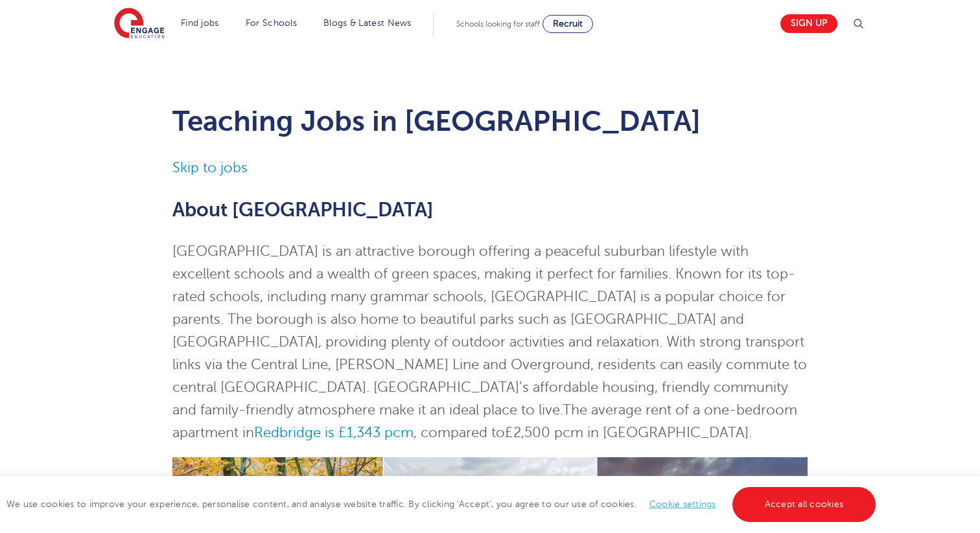 The width and height of the screenshot is (980, 533). Describe the element at coordinates (334, 432) in the screenshot. I see `span: Redbridge is £1,343 pcm` at that location.